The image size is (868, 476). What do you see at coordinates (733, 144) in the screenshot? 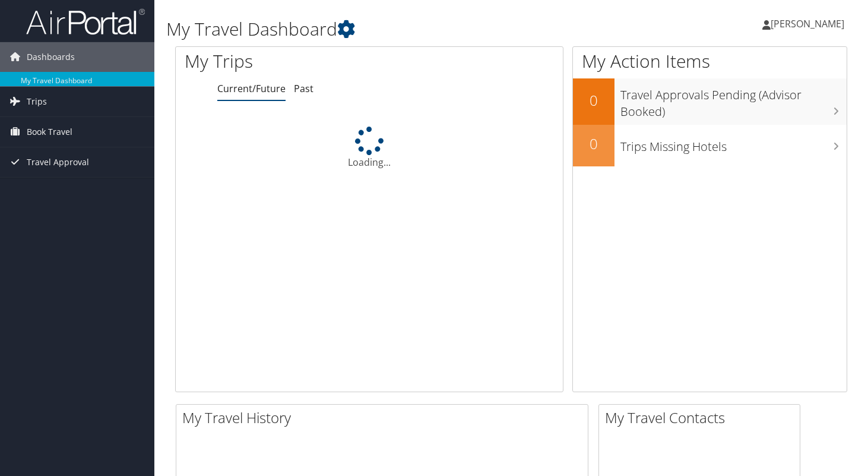
I see `h3: Trips Missing Hotels` at bounding box center [733, 144].